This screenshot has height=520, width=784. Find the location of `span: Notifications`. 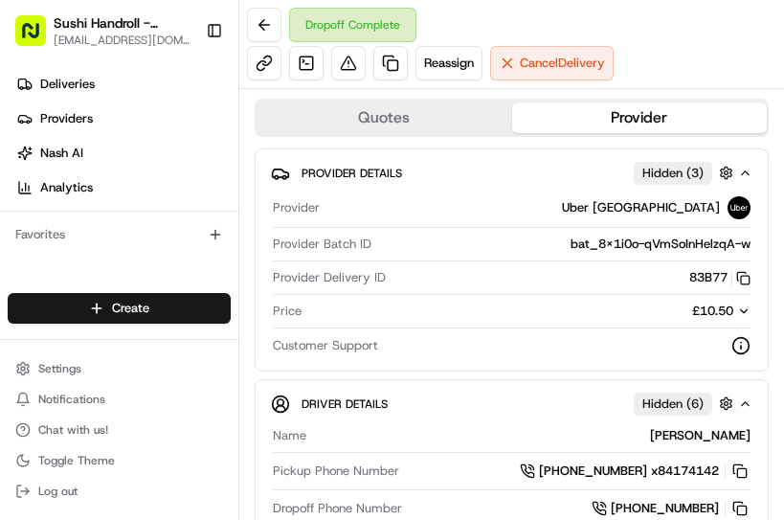

span: Notifications is located at coordinates (72, 399).